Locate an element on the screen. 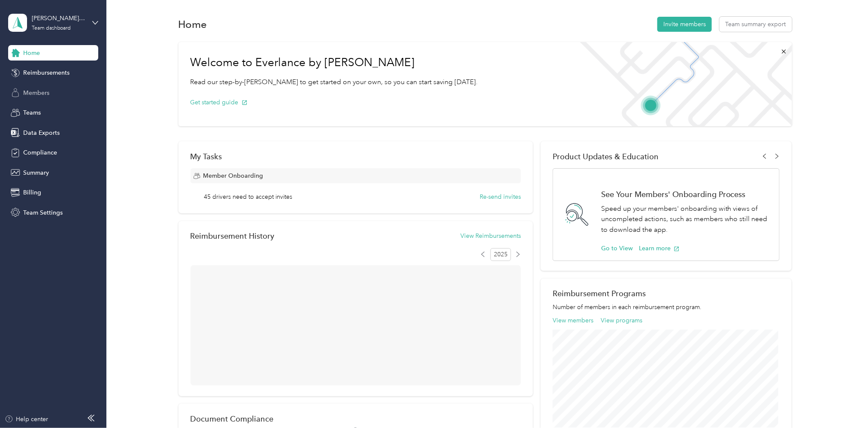 This screenshot has height=428, width=868. button: View members is located at coordinates (573, 320).